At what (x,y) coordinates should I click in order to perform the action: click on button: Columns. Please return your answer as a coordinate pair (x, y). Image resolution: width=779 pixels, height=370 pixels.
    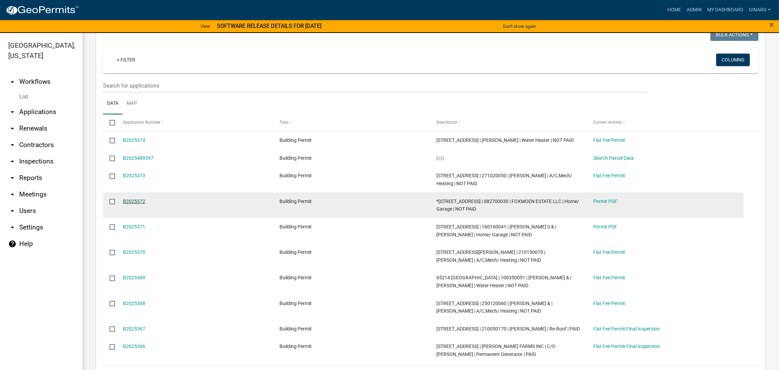
    Looking at the image, I should click on (733, 60).